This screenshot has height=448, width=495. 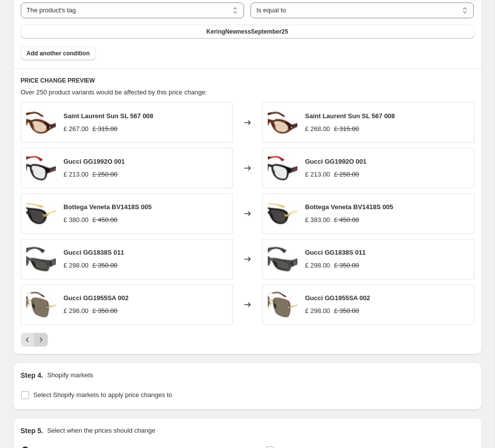 What do you see at coordinates (76, 219) in the screenshot?
I see `span: £ 380.00` at bounding box center [76, 219].